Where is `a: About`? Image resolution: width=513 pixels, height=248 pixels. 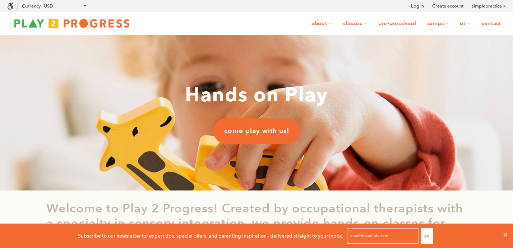
a: About is located at coordinates (322, 24).